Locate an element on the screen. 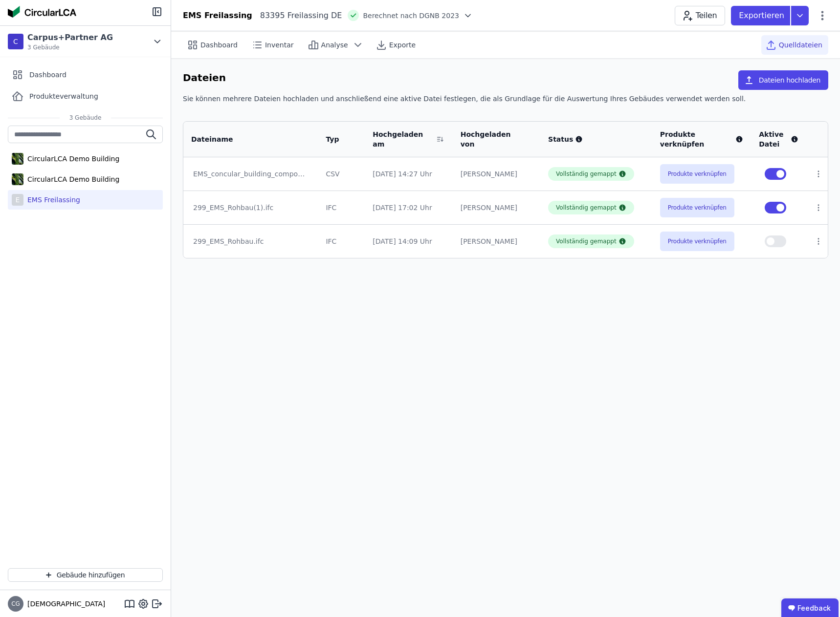  span: Quelldateien is located at coordinates (800, 45).